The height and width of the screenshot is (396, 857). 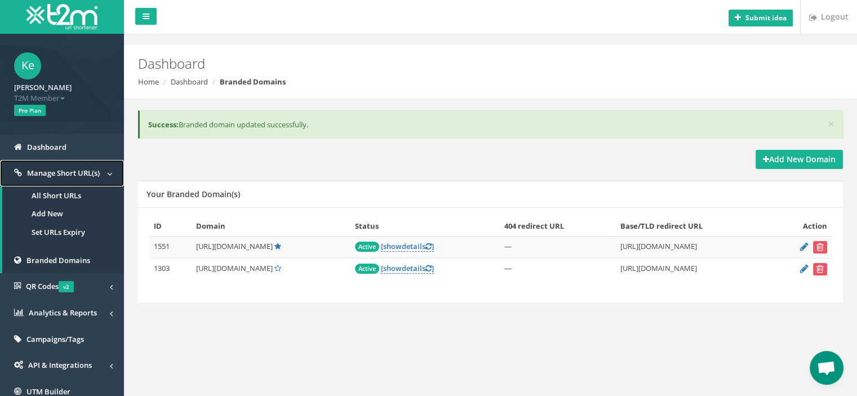 I want to click on span: QR Codes, so click(x=50, y=286).